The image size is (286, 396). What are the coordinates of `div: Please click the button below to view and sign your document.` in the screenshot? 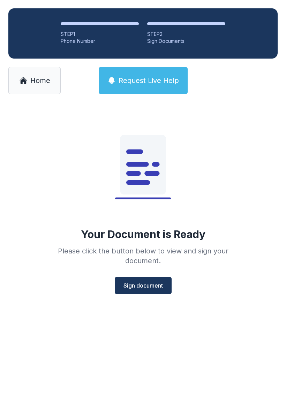 It's located at (143, 256).